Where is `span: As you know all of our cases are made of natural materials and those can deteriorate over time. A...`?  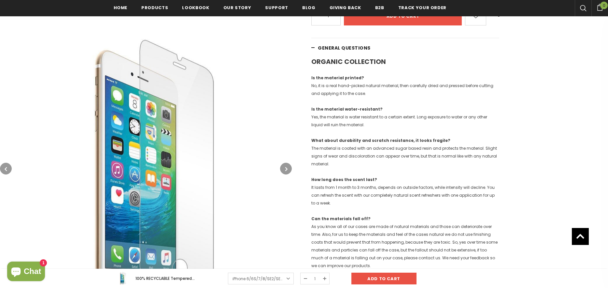
span: As you know all of our cases are made of natural materials and those can deteriorate over time. A... is located at coordinates (405, 246).